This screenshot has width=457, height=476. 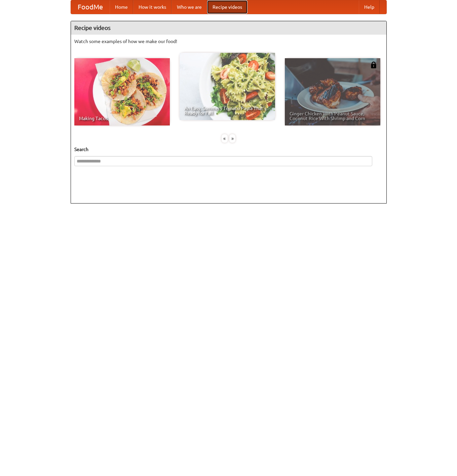 What do you see at coordinates (227, 111) in the screenshot?
I see `span: An Easy, Summery Tomato Pasta That's Ready for Fall` at bounding box center [227, 111].